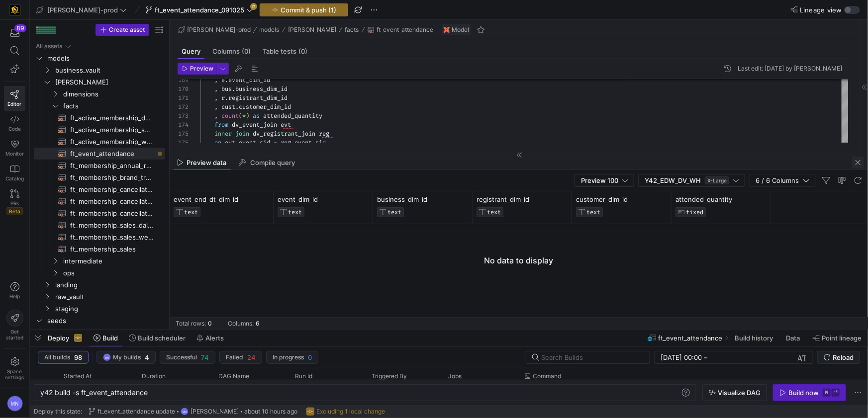 The height and width of the screenshot is (418, 868). I want to click on span: landing, so click(109, 285).